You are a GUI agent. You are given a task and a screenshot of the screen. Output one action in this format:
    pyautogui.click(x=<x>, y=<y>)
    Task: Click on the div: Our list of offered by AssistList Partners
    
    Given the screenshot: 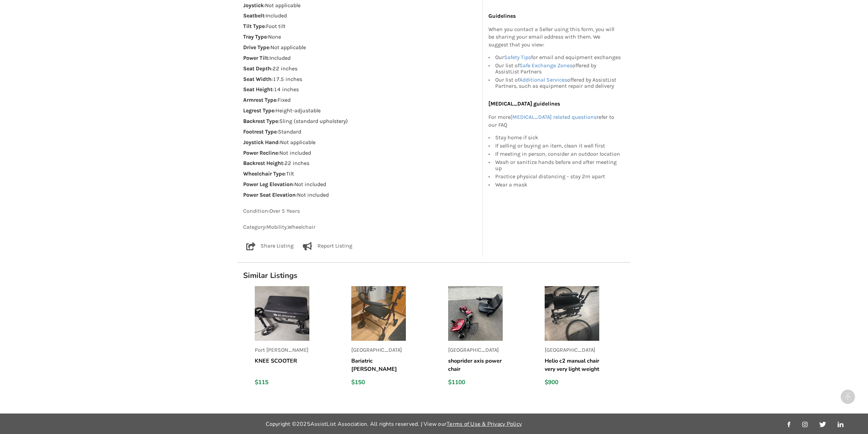 What is the action you would take?
    pyautogui.click(x=559, y=69)
    